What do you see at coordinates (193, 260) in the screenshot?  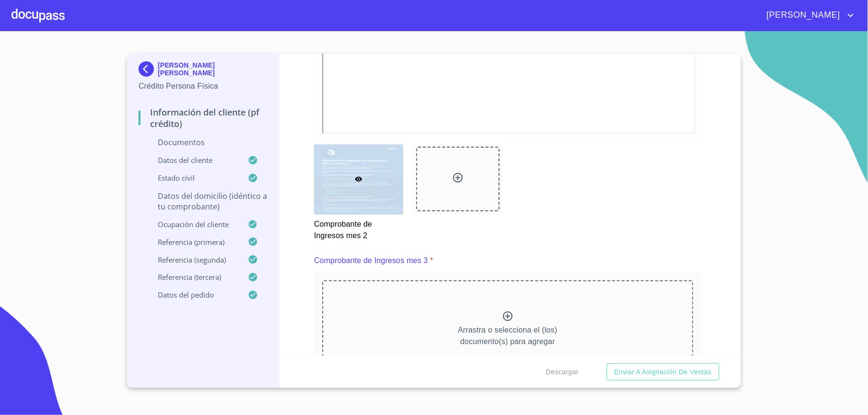 I see `p: Referencia (segunda)` at bounding box center [193, 260].